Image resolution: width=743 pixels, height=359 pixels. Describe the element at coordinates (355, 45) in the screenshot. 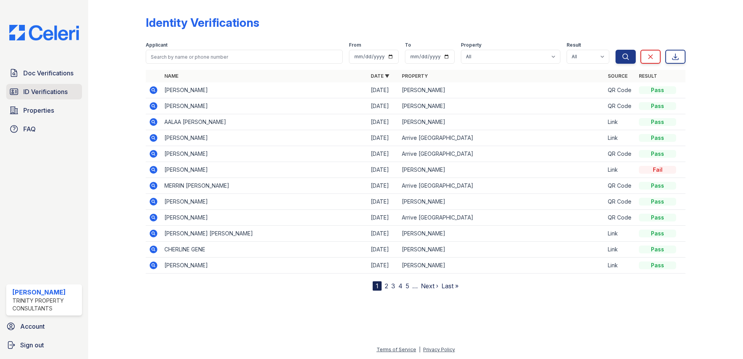

I see `label: From` at that location.